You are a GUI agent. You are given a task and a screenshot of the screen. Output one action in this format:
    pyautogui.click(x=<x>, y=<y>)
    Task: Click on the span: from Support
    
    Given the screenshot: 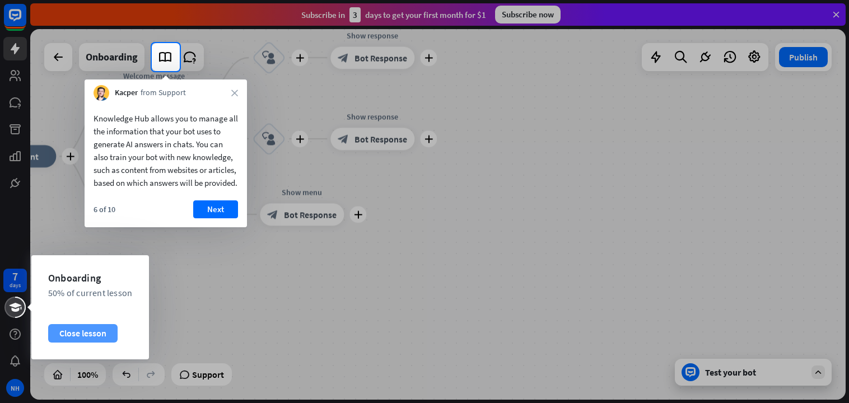 What is the action you would take?
    pyautogui.click(x=163, y=93)
    